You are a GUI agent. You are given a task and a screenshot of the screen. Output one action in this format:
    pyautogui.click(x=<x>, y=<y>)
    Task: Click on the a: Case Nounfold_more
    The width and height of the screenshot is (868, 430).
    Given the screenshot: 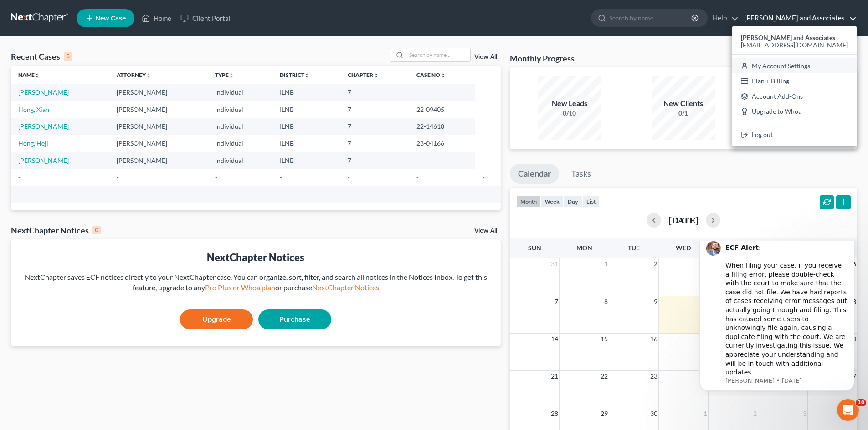 What is the action you would take?
    pyautogui.click(x=430, y=75)
    